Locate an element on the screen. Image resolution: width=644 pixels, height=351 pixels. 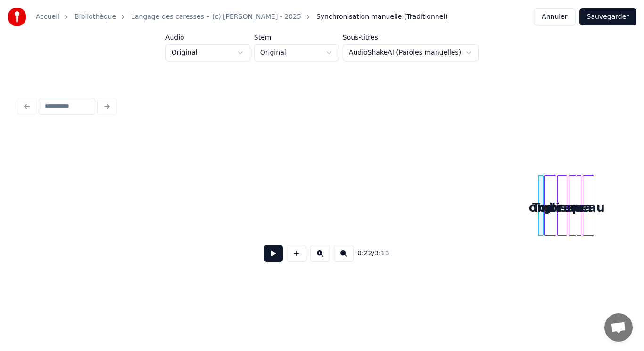
button: Annuler is located at coordinates (554, 17).